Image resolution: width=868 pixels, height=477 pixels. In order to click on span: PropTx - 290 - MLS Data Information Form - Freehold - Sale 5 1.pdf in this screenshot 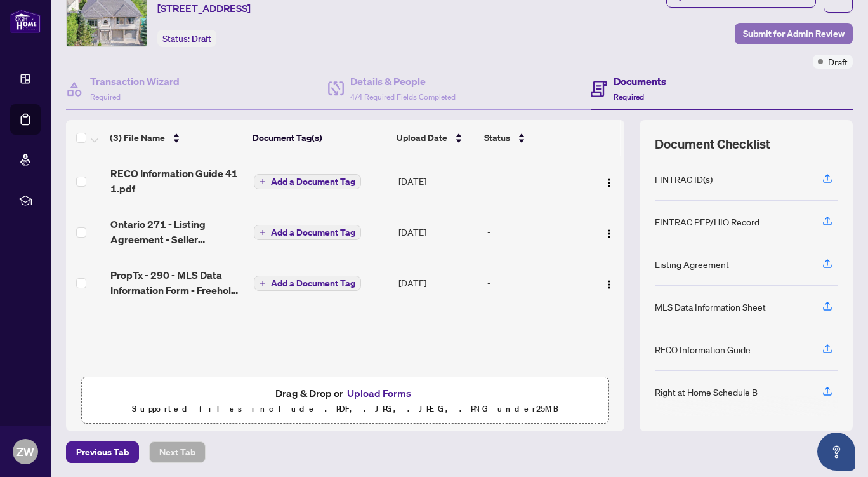, I will do `click(177, 283)`.